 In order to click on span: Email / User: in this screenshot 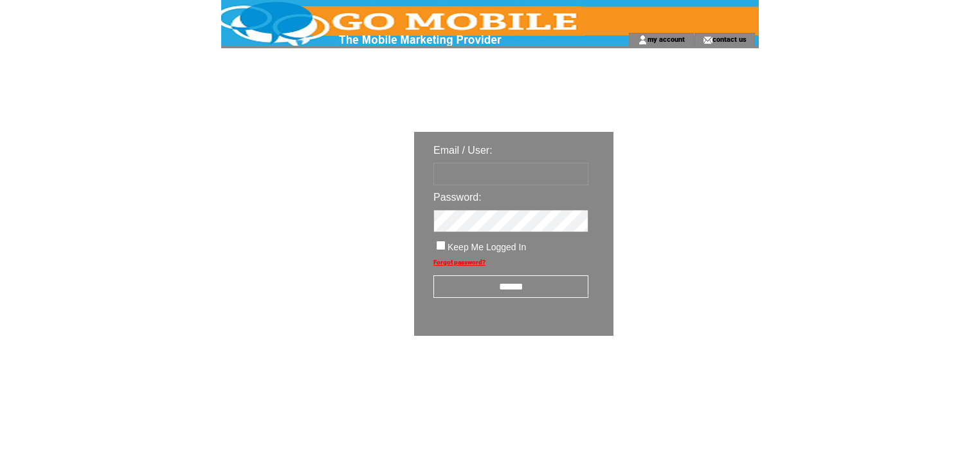, I will do `click(463, 150)`.